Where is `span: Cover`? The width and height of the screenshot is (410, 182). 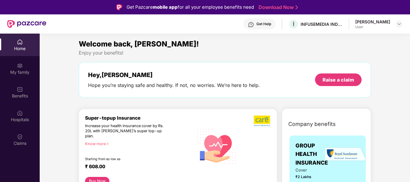 span: Cover is located at coordinates (309, 170).